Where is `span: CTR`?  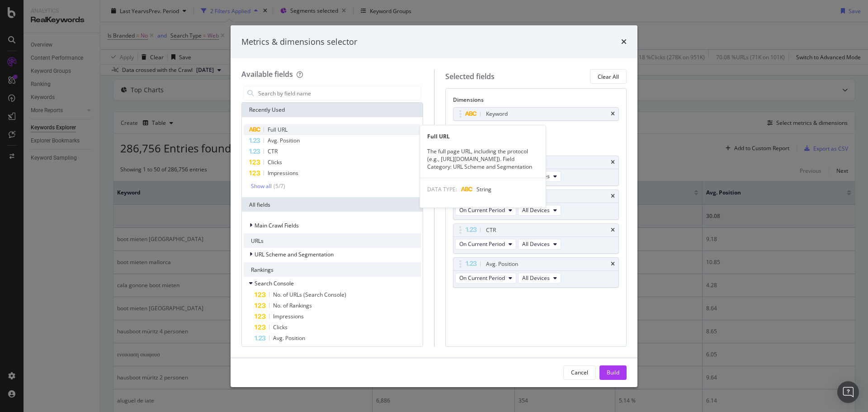
span: CTR is located at coordinates (273, 151).